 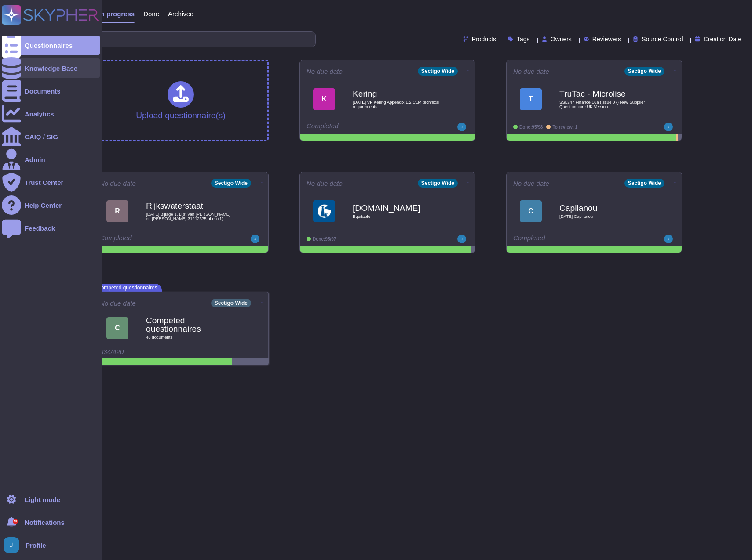 I want to click on b: Rijkswaterstaat, so click(x=190, y=206).